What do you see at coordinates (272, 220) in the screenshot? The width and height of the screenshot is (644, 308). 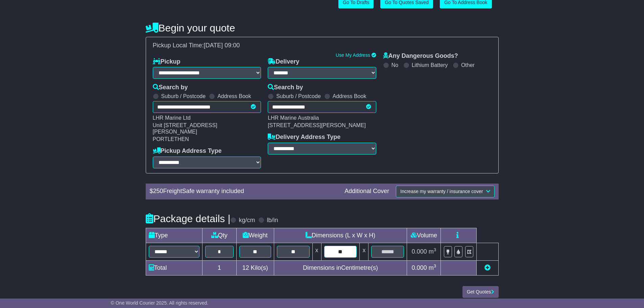 I see `label: lb/in` at bounding box center [272, 220].